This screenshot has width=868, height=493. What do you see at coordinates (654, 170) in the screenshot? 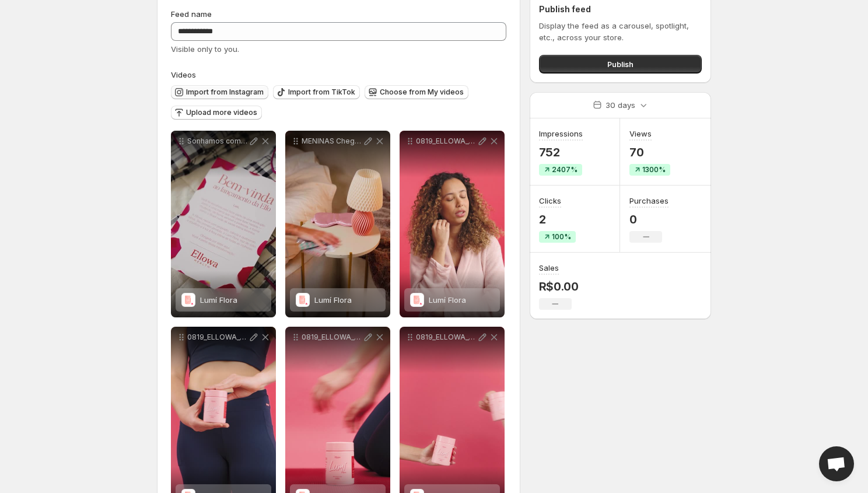
I see `span: 1300%` at bounding box center [654, 170].